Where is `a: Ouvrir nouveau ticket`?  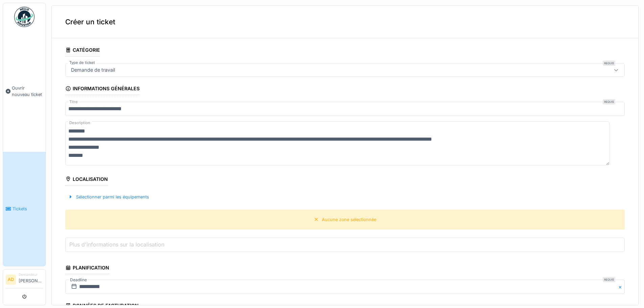
a: Ouvrir nouveau ticket is located at coordinates (25, 91).